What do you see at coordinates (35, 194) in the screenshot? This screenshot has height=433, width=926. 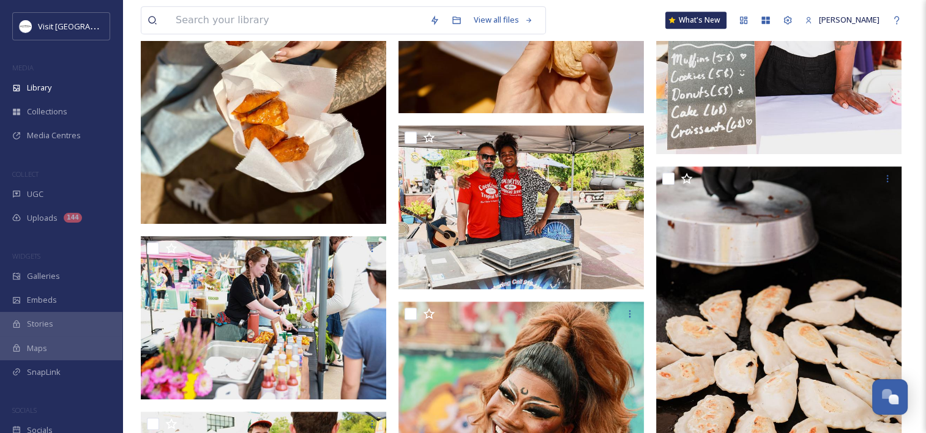 I see `span: UGC` at bounding box center [35, 194].